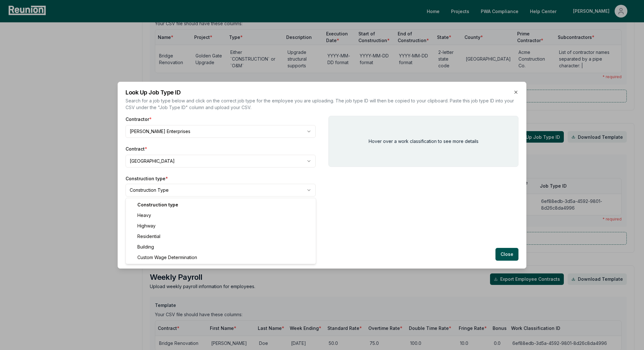  I want to click on span: Custom Wage Determination, so click(167, 257).